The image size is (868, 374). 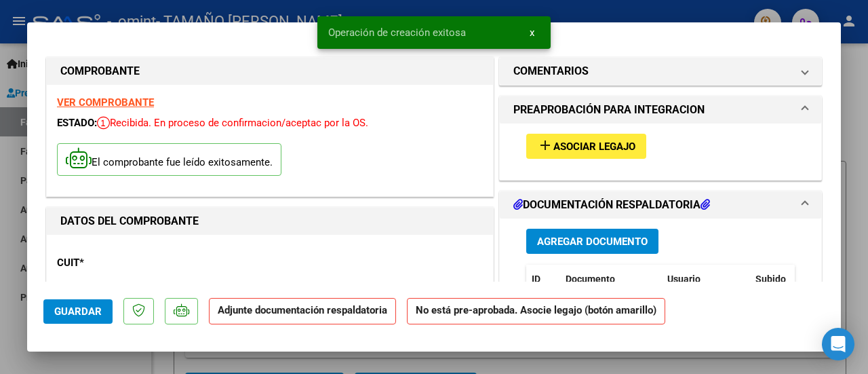 I want to click on strong: DATOS DEL COMPROBANTE, so click(x=129, y=221).